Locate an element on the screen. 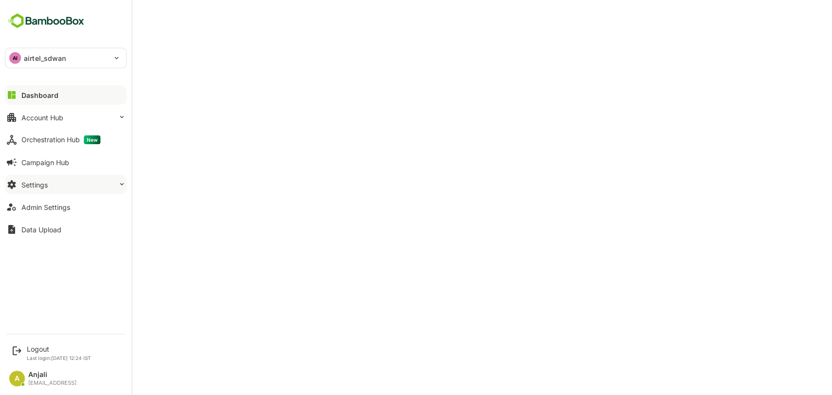 This screenshot has width=832, height=395. div: Account Hub is located at coordinates (42, 117).